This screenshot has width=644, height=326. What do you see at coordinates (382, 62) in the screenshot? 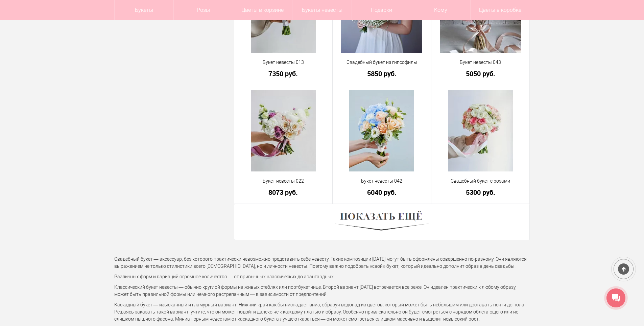
I see `span: Свадебный букет из гипсофилы` at bounding box center [382, 62].